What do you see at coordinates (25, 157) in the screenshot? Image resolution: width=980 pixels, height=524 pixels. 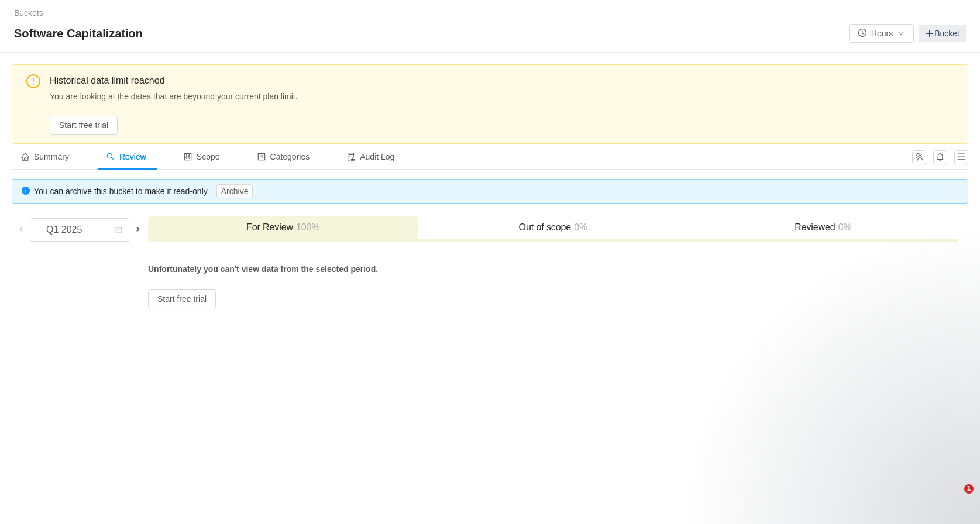 I see `i: icon: home` at bounding box center [25, 157].